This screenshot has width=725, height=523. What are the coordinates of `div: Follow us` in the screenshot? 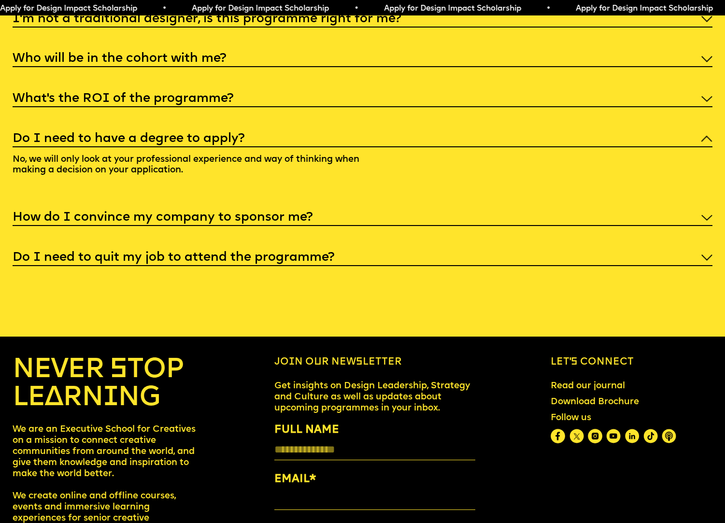 It's located at (614, 419).